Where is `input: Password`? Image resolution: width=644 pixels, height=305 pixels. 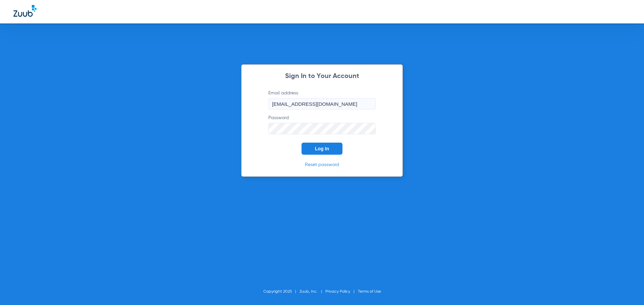 input: Password is located at coordinates (322, 129).